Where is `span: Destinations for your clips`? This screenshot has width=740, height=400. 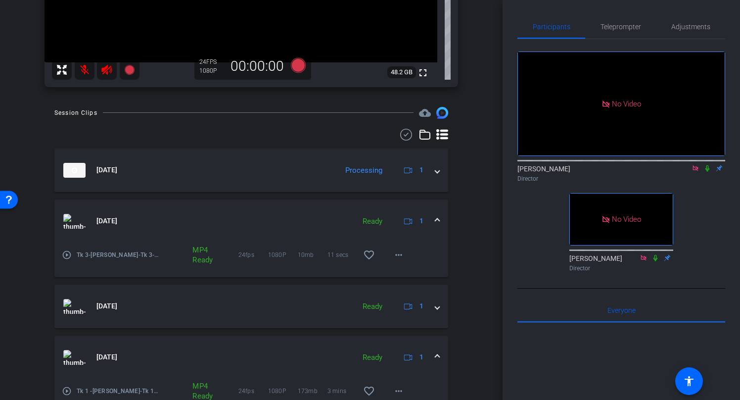 span: Destinations for your clips is located at coordinates (425, 113).